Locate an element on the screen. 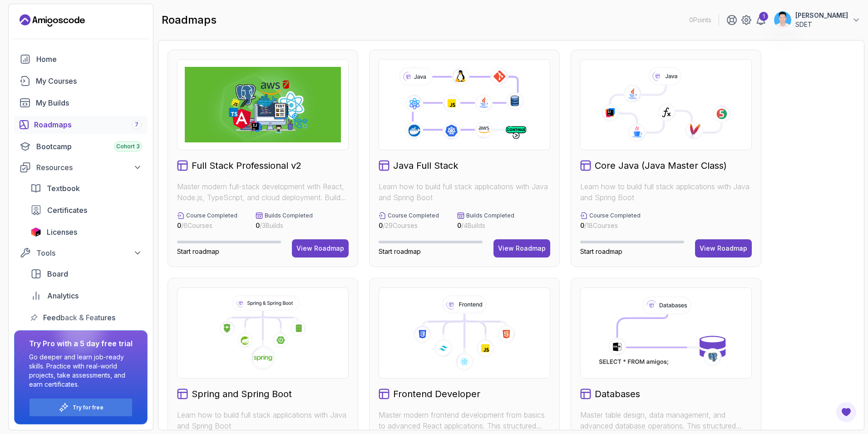  p: / 18 Courses is located at coordinates (610, 225).